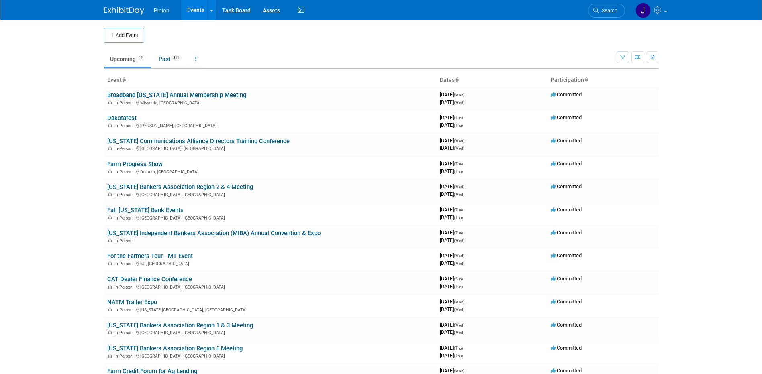 Image resolution: width=762 pixels, height=374 pixels. Describe the element at coordinates (124, 11) in the screenshot. I see `img: ExhibitDay` at that location.